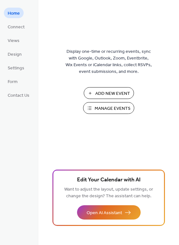 This screenshot has height=245, width=179. I want to click on a: Home, so click(14, 13).